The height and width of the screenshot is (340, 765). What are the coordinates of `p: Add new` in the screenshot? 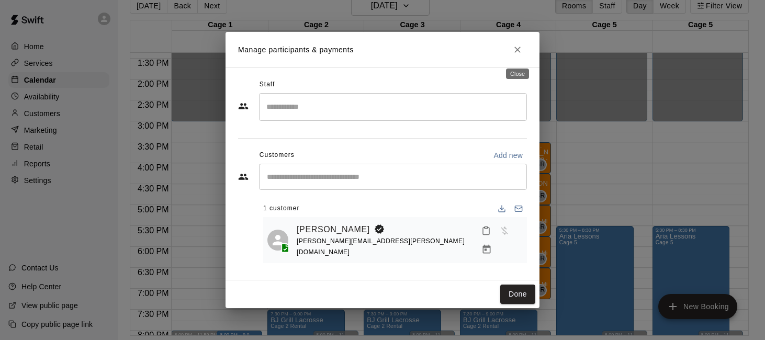 It's located at (508, 155).